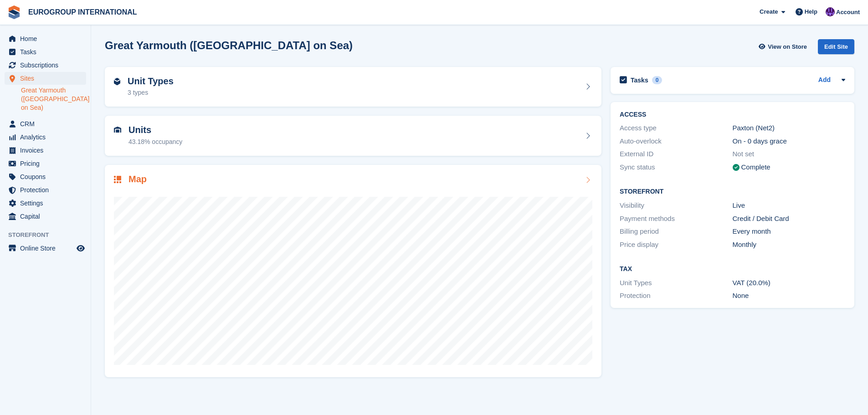 The height and width of the screenshot is (415, 868). I want to click on span: Capital, so click(48, 217).